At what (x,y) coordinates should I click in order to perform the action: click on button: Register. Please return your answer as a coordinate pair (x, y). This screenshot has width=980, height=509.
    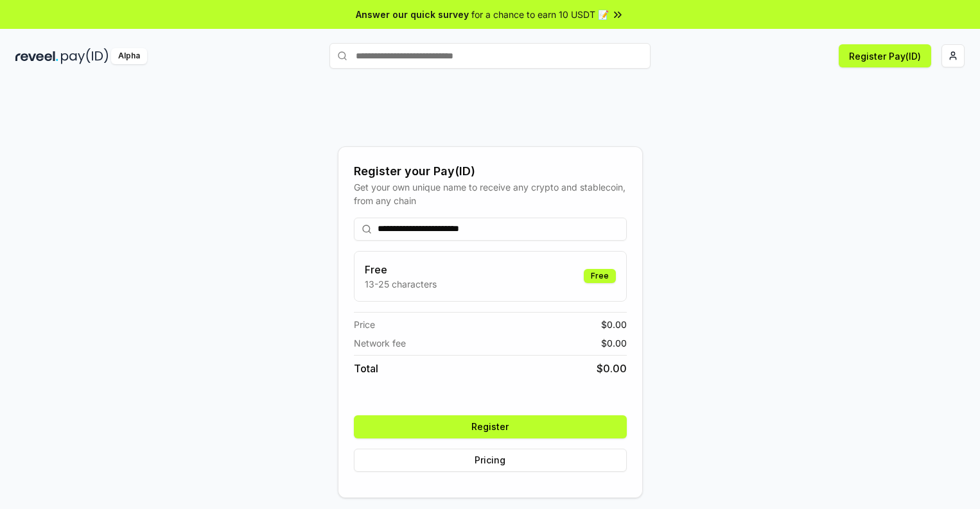
    Looking at the image, I should click on (490, 427).